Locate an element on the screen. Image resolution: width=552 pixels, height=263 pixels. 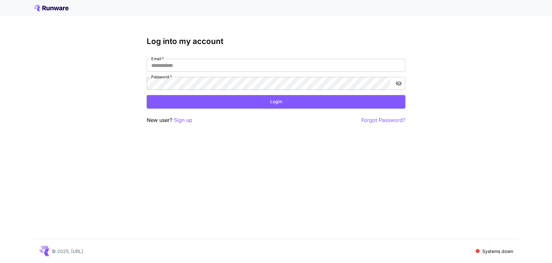
label: Password is located at coordinates (162, 77).